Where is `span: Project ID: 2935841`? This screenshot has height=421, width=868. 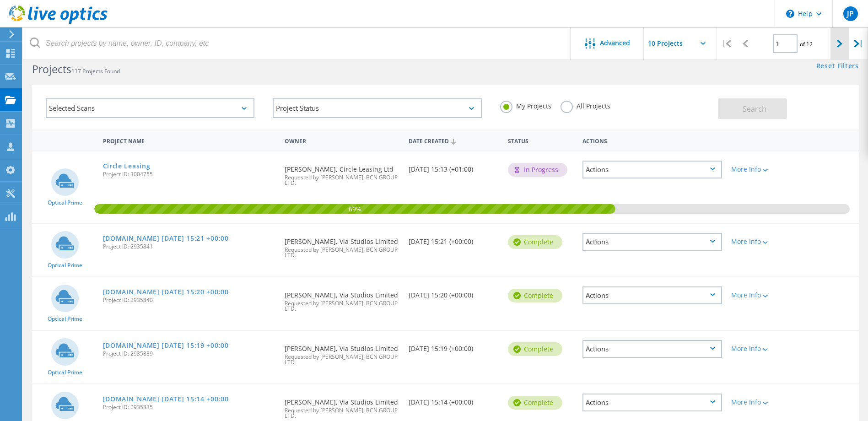 span: Project ID: 2935841 is located at coordinates (189, 247).